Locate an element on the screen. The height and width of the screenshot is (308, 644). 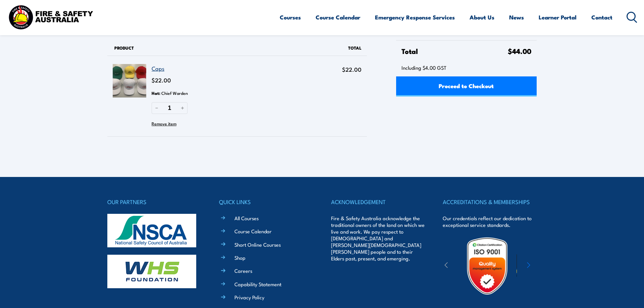
a: Careers is located at coordinates (243, 270).